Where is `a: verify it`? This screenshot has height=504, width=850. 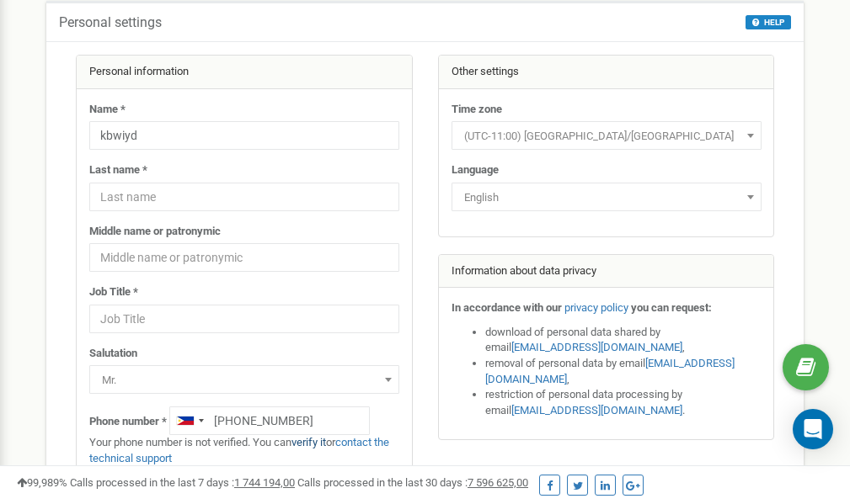
a: verify it is located at coordinates (308, 443).